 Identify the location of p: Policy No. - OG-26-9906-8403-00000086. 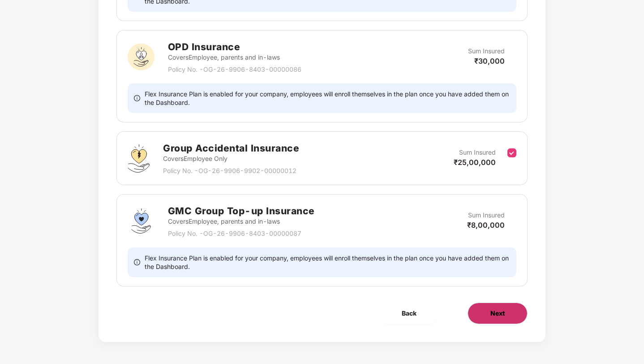
(235, 69).